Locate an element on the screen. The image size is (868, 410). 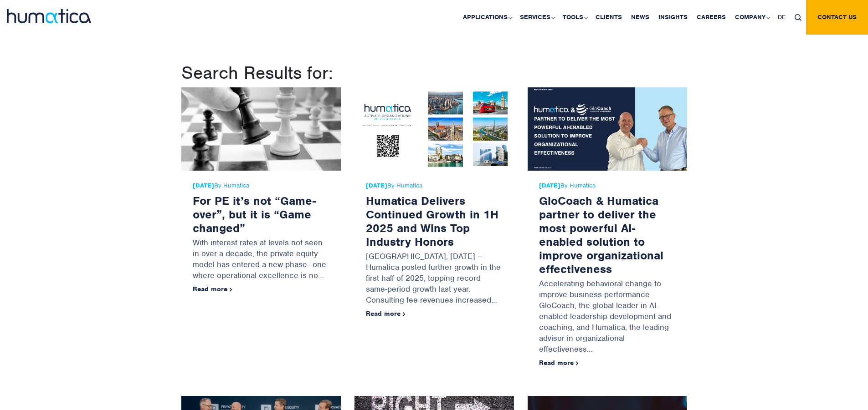
h1: Search Results for: is located at coordinates (434, 73).